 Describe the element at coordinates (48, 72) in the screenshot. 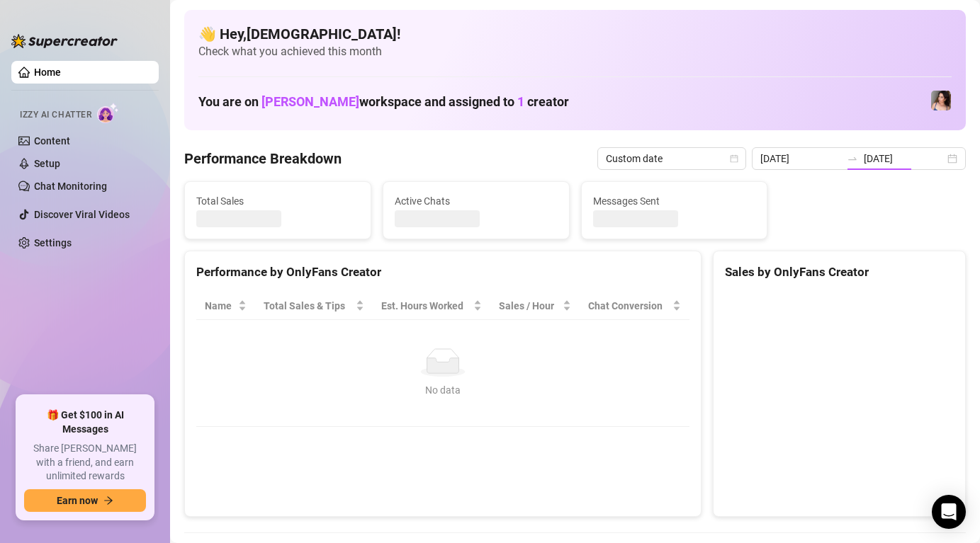

I see `a: Home` at that location.